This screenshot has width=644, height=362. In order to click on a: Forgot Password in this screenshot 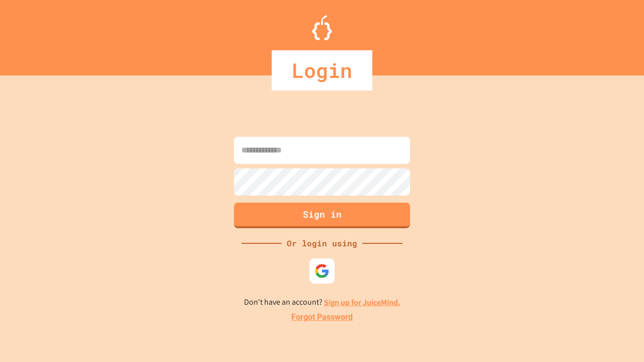, I will do `click(322, 317)`.